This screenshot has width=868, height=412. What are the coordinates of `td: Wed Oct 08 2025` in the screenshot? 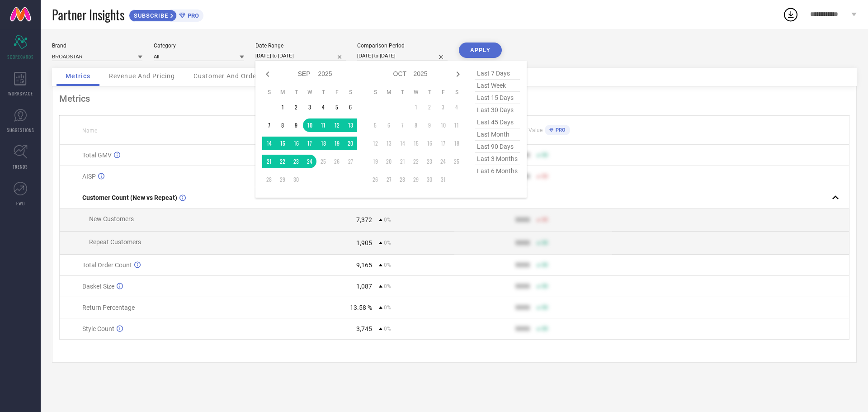 It's located at (416, 126).